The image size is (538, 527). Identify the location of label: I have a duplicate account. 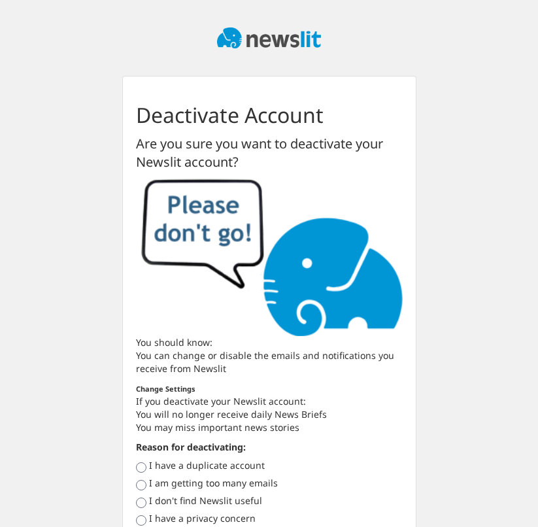
(207, 466).